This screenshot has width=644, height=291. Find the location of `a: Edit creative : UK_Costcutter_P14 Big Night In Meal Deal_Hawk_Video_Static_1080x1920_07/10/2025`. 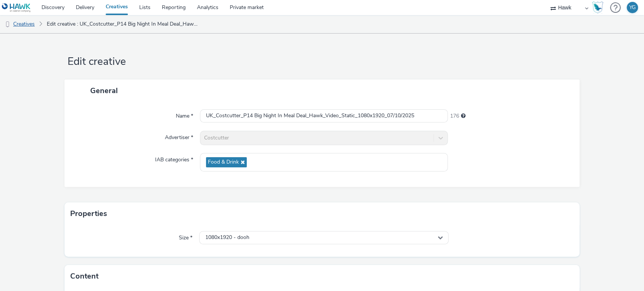

a: Edit creative : UK_Costcutter_P14 Big Night In Meal Deal_Hawk_Video_Static_1080x1920_07/10/2025 is located at coordinates (124, 24).